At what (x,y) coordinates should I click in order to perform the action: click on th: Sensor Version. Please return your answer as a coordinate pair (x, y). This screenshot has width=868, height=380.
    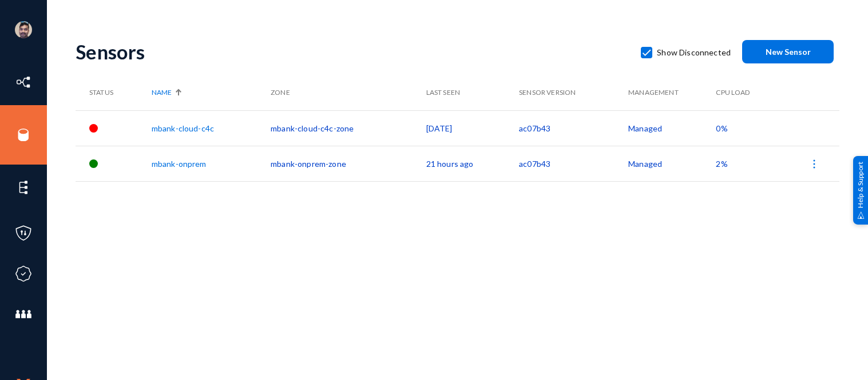
    Looking at the image, I should click on (573, 92).